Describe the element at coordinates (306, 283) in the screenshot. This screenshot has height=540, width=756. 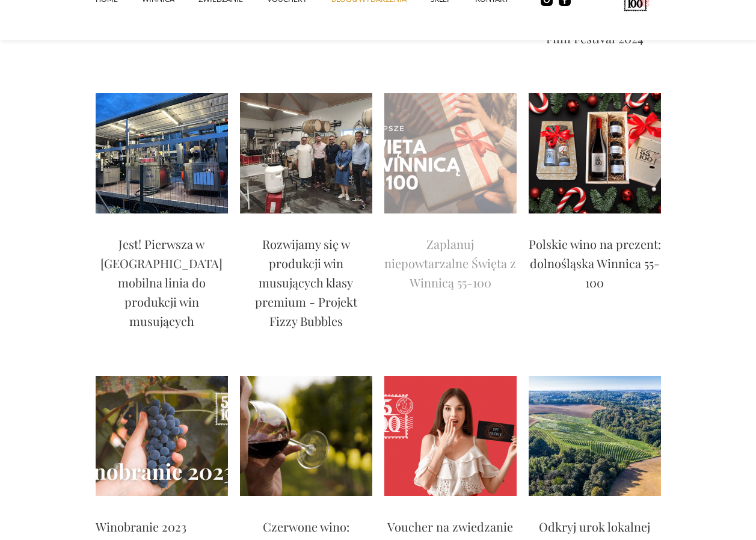
I see `p: Rozwijamy się w produkcji win musujących klasy premium - Projekt Fizzy Bubbles` at that location.